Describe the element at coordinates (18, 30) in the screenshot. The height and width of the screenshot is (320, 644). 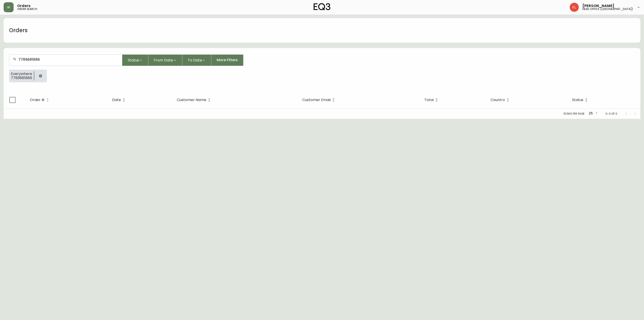
I see `h1: Orders` at that location.